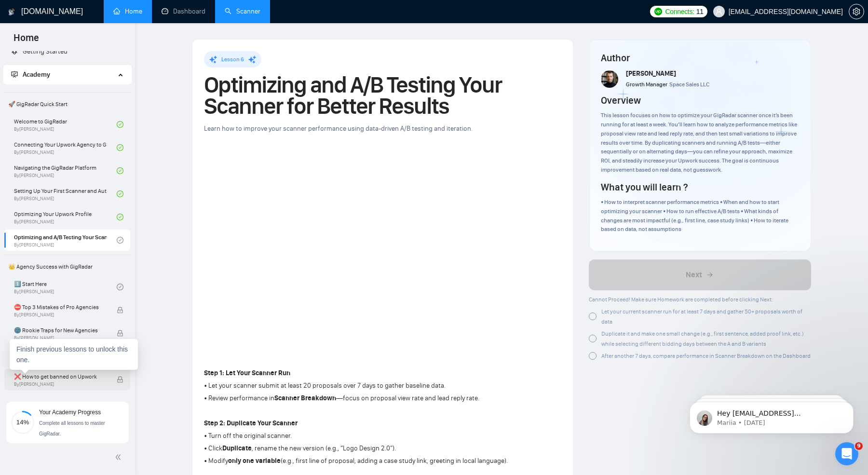  Describe the element at coordinates (356, 398) in the screenshot. I see `p: • Review performance in —focus on proposal view rate and lead reply rate.` at that location.